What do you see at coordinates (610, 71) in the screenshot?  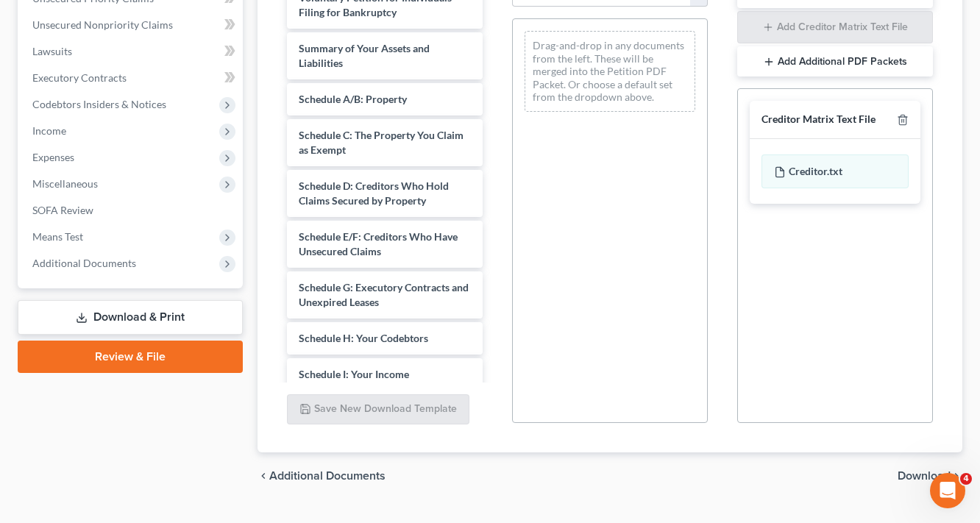 I see `div: Drag-and-drop in any documents from the left. These will be merged into the Petition PDF Packet. ...` at bounding box center [610, 71].